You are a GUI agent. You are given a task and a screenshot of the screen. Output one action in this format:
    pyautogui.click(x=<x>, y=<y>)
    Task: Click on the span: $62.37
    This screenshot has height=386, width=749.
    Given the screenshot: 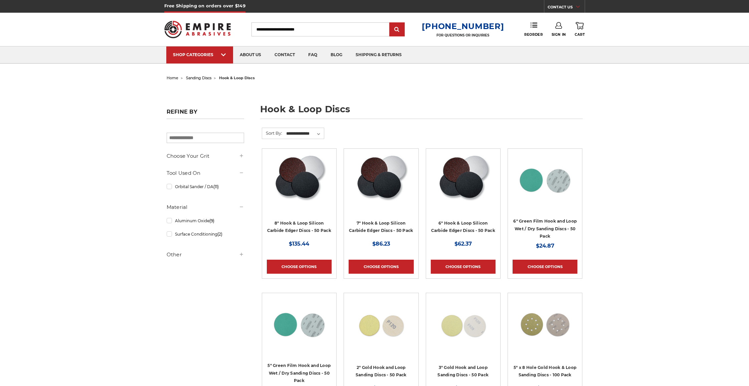 What is the action you would take?
    pyautogui.click(x=463, y=244)
    